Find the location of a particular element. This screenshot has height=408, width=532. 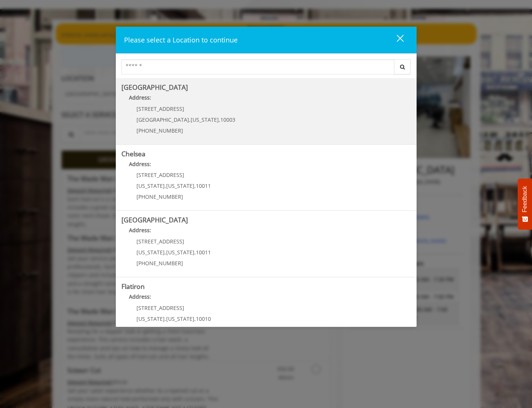

span: Please select a Location to continue is located at coordinates (181, 40).